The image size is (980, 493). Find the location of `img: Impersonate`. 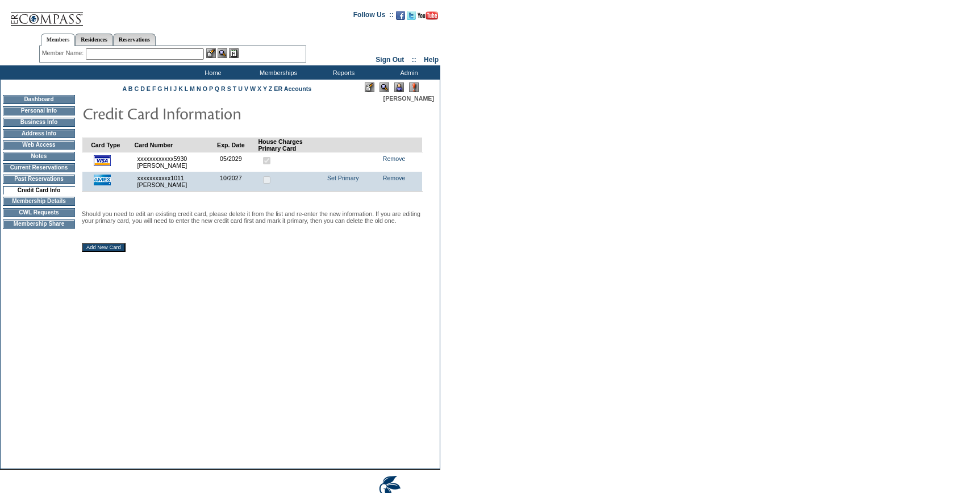

img: Impersonate is located at coordinates (399, 87).